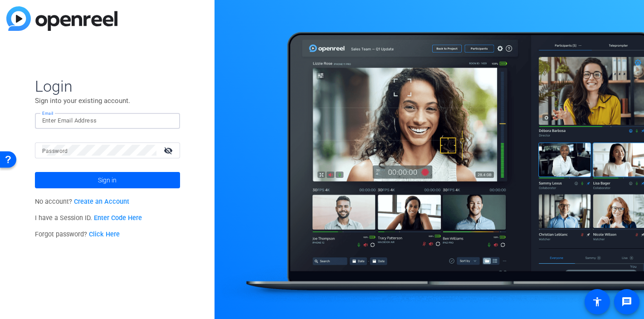  Describe the element at coordinates (48, 113) in the screenshot. I see `mat-label: Email` at that location.